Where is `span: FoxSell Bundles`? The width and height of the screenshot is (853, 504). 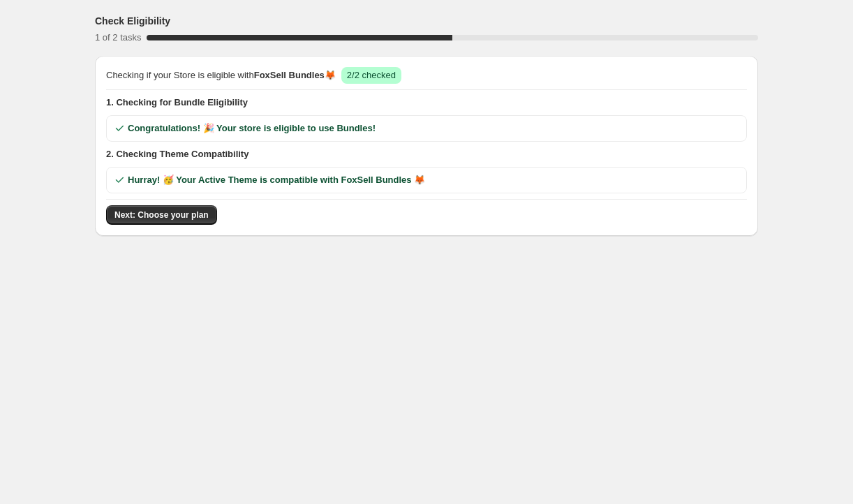
span: FoxSell Bundles is located at coordinates (289, 74).